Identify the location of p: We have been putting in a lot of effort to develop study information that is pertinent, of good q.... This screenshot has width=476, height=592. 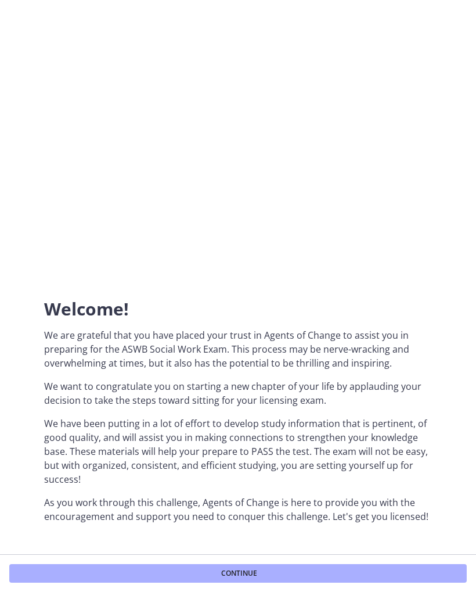
(238, 451).